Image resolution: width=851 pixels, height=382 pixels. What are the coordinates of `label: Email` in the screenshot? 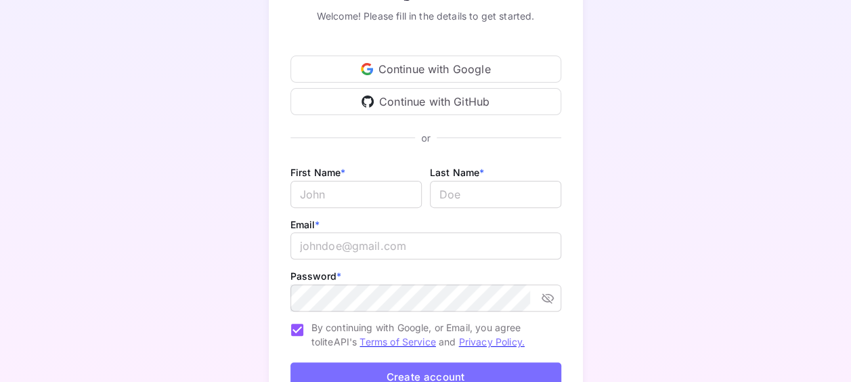 It's located at (305, 224).